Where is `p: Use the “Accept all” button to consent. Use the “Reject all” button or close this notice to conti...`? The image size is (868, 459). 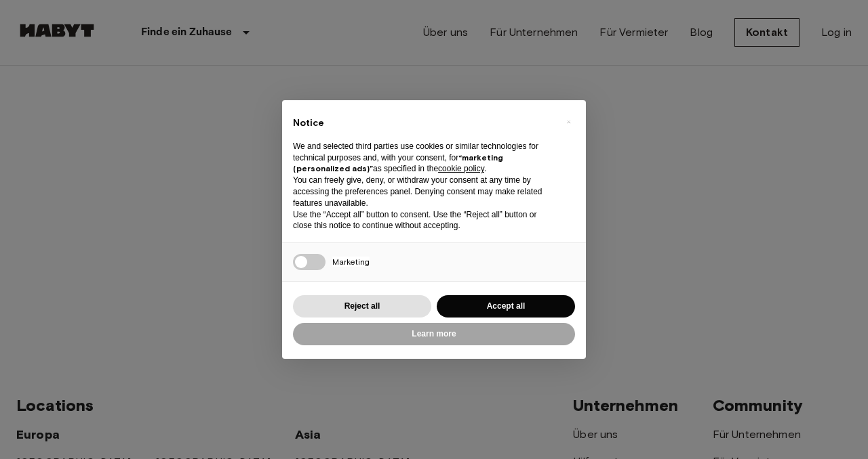 p: Use the “Accept all” button to consent. Use the “Reject all” button or close this notice to conti... is located at coordinates (423, 221).